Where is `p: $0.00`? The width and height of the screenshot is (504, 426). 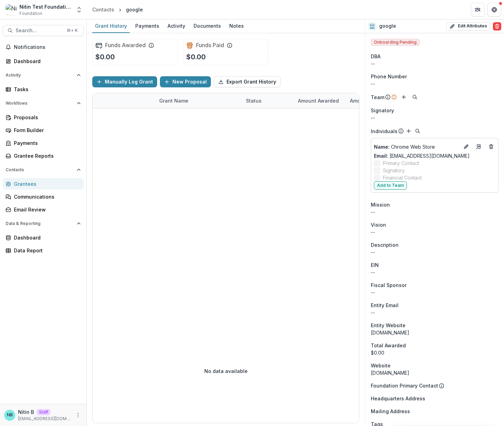
p: $0.00 is located at coordinates (105, 57).